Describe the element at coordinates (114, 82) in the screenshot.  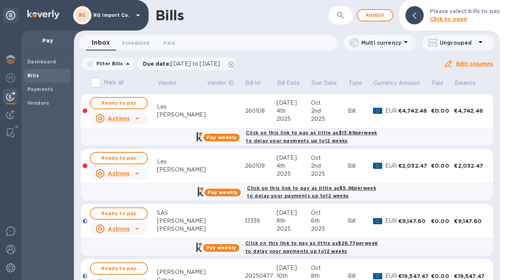
I see `p: Mark all` at that location.